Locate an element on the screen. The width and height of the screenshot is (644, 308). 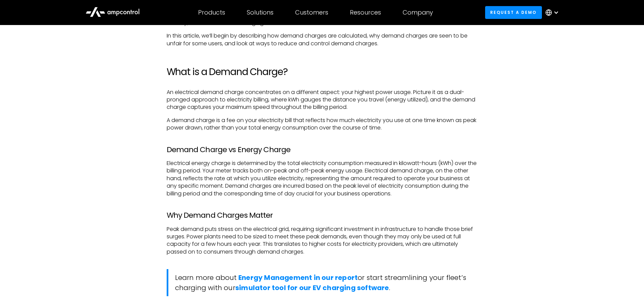
p: An electrical demand charge concentrates on a different aspect: your highest power usage. Picture... is located at coordinates (322, 100).